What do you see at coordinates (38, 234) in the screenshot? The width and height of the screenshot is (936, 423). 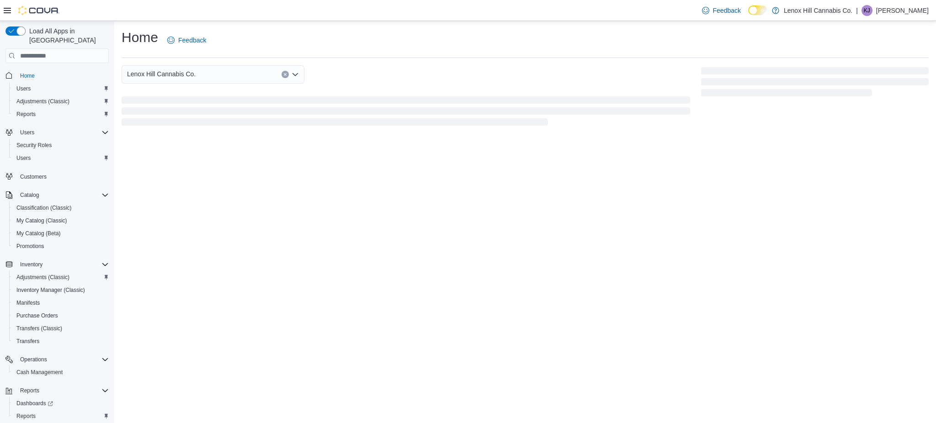 I see `a: My Catalog (Beta)` at bounding box center [38, 234].